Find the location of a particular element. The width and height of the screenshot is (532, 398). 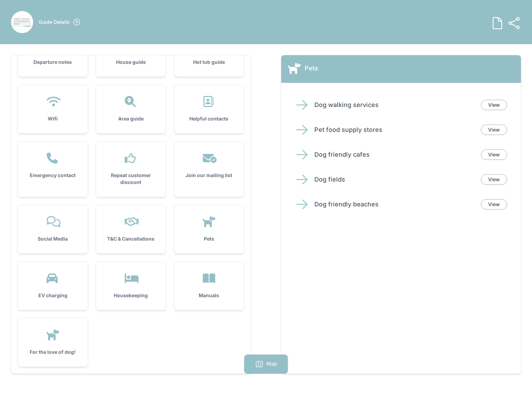

p: Dog friendly cafes is located at coordinates (395, 155).